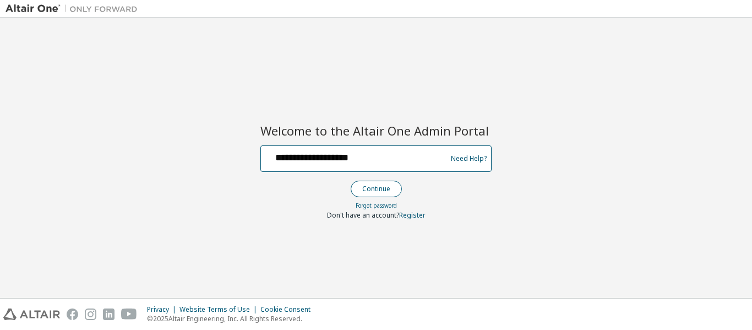 This screenshot has height=330, width=752. Describe the element at coordinates (376, 189) in the screenshot. I see `button: Continue` at that location.